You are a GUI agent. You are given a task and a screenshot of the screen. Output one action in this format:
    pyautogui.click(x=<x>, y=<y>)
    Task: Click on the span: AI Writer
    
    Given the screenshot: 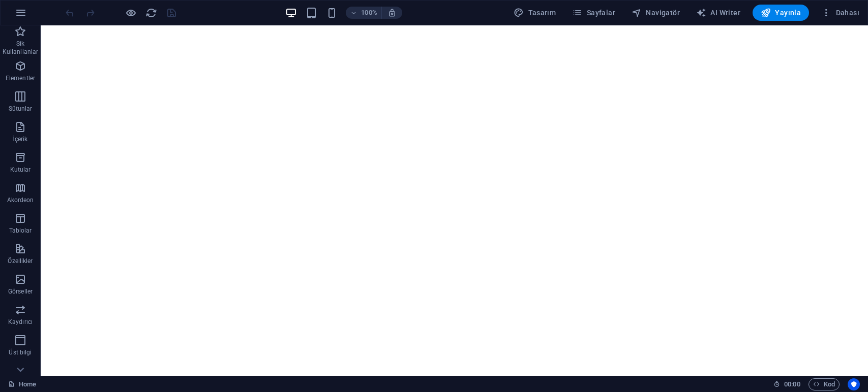 What is the action you would take?
    pyautogui.click(x=718, y=13)
    